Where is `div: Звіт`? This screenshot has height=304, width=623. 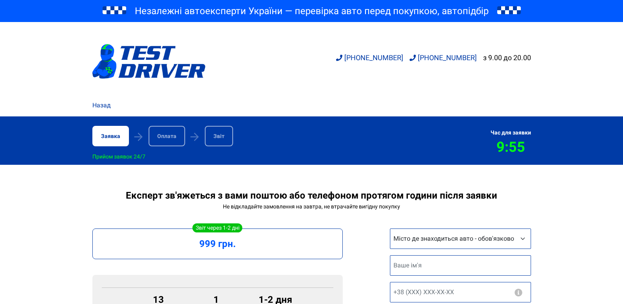
div: Звіт is located at coordinates (219, 136).